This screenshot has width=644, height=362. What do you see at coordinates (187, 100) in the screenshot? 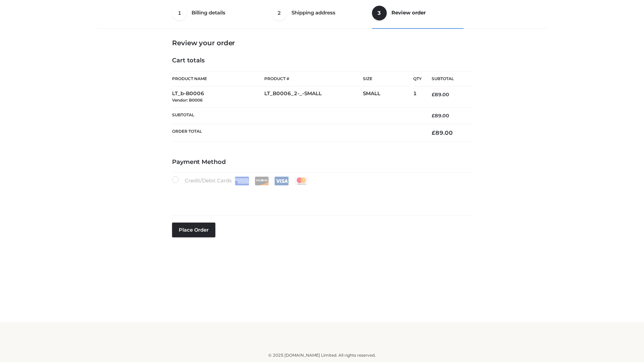
I see `small: Vendor: B0006` at bounding box center [187, 100].